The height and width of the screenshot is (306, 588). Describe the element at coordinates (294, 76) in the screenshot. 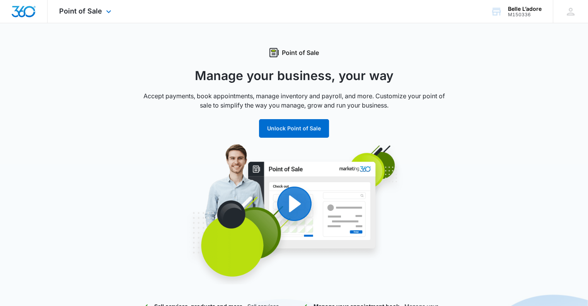

I see `h1: Manage your business, your way` at that location.